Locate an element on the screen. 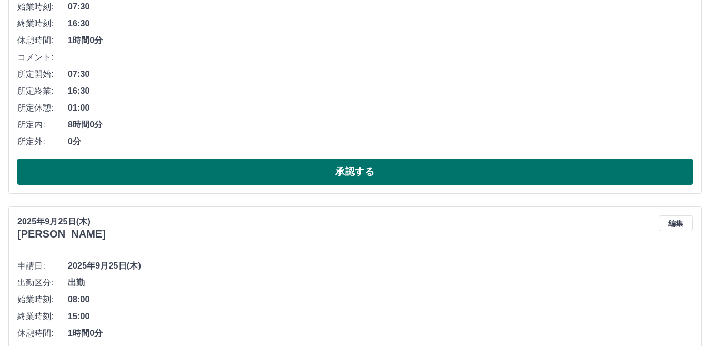  span: 2025年9月25日(木) is located at coordinates (380, 266).